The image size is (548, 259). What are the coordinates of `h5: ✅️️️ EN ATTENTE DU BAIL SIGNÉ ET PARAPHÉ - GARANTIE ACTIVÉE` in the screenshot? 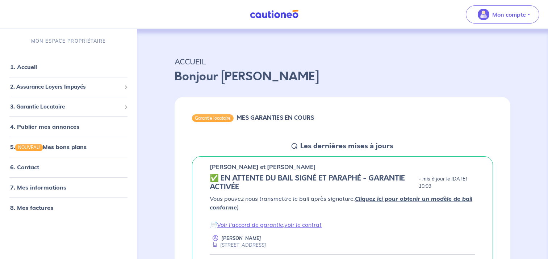 It's located at (313, 183).